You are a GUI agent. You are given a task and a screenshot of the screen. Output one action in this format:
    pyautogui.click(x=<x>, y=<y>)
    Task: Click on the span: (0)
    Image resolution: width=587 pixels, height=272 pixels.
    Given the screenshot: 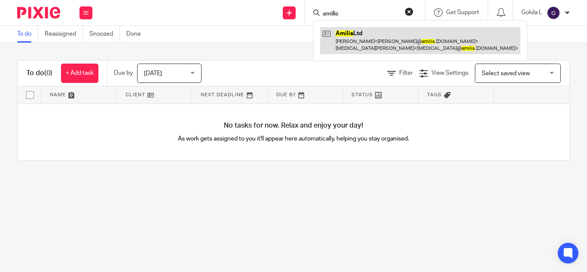 What is the action you would take?
    pyautogui.click(x=48, y=73)
    